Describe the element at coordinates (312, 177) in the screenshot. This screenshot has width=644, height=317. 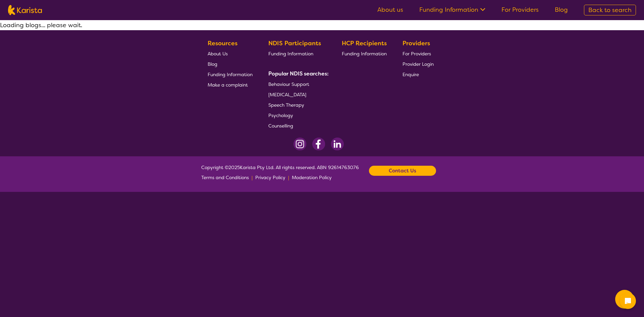
I see `span: Moderation Policy` at that location.